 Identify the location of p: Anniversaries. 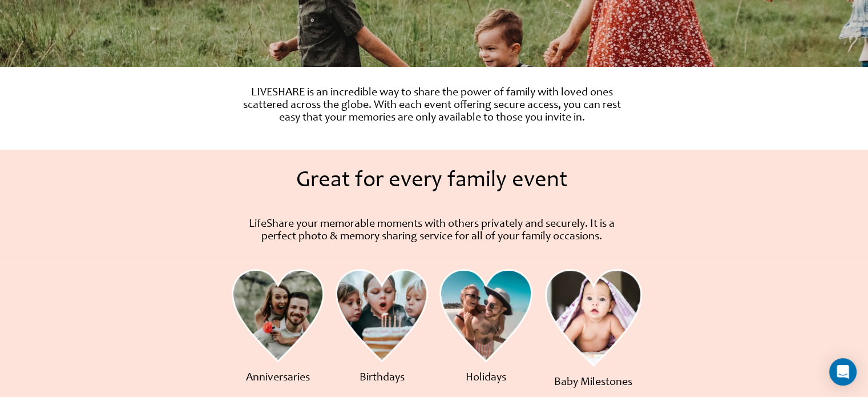
(278, 378).